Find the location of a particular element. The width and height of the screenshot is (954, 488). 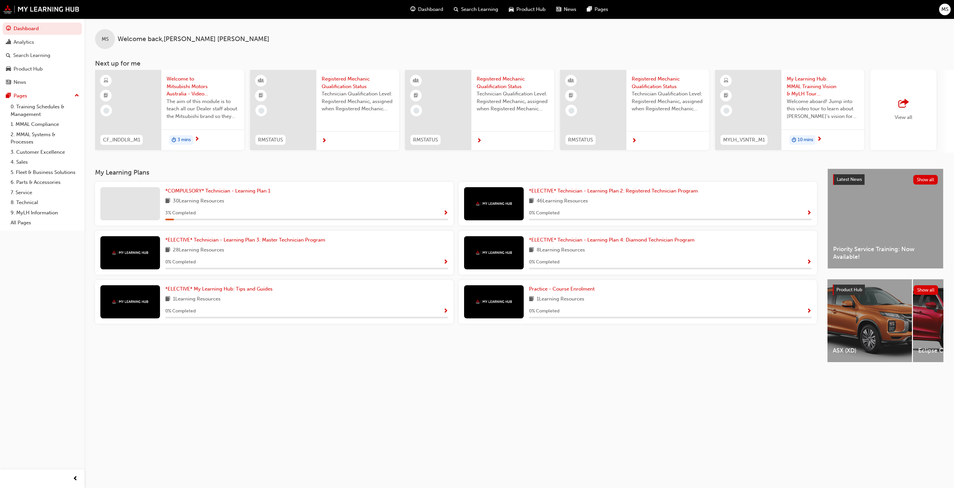

span: *ELECTIVE* Technician - Learning Plan 4: Diamond Technician Program is located at coordinates (612, 240).